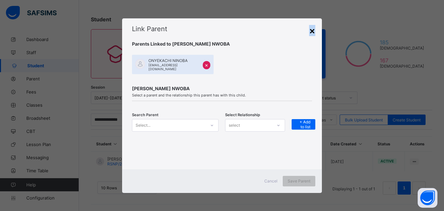 Image resolution: width=444 pixels, height=211 pixels. Describe the element at coordinates (143, 126) in the screenshot. I see `div: Select...` at that location.